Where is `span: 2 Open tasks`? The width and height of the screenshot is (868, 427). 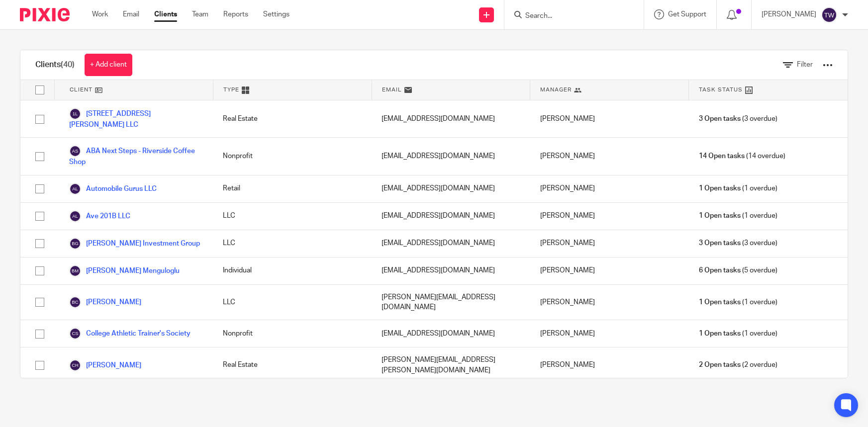
span: 2 Open tasks is located at coordinates (720, 365).